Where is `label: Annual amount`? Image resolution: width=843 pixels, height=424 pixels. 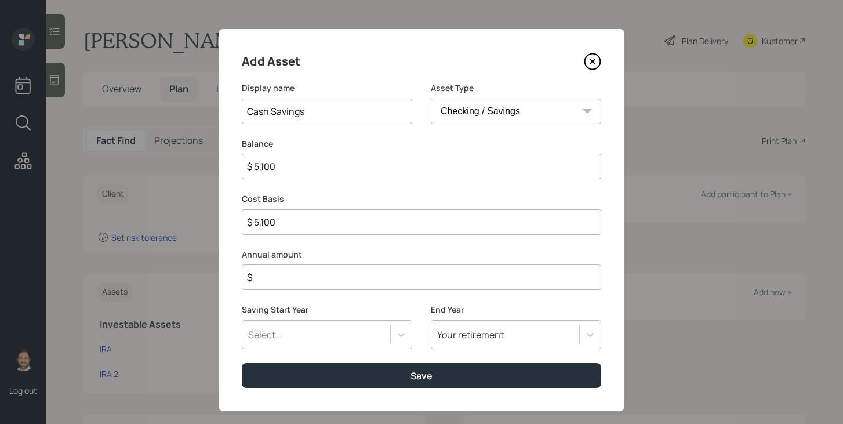
label: Annual amount is located at coordinates (422, 255).